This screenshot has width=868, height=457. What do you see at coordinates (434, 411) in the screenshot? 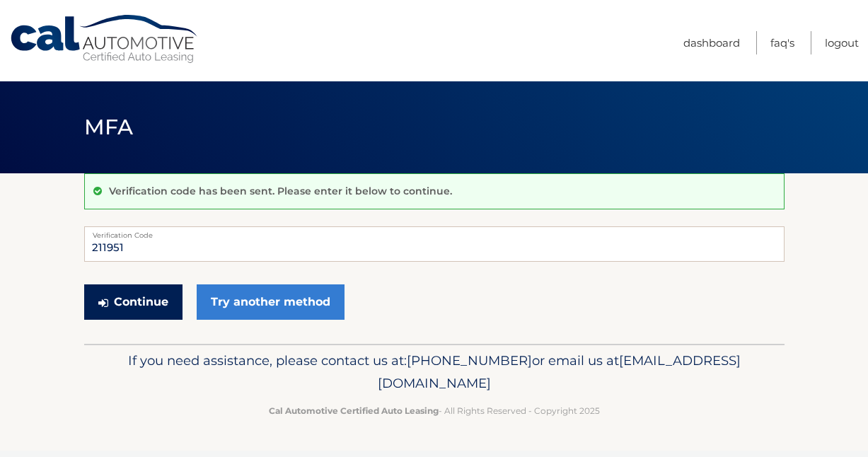
I see `p: - All Rights Reserved - Copyright 2025` at bounding box center [434, 411].